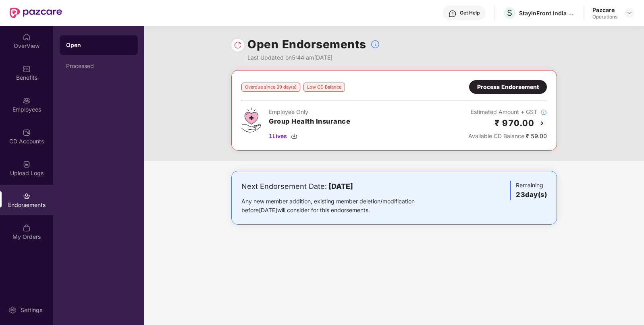  Describe the element at coordinates (27, 164) in the screenshot. I see `img: svg+xml;base64,PHN2ZyBpZD0iVXBsb2FkX0xvZ3MiIGRhdGEtbmFtZT0iVXBsb2FkIExvZ3MiIHhtbG5zPSJodHRwOi8vd3...` at that location.